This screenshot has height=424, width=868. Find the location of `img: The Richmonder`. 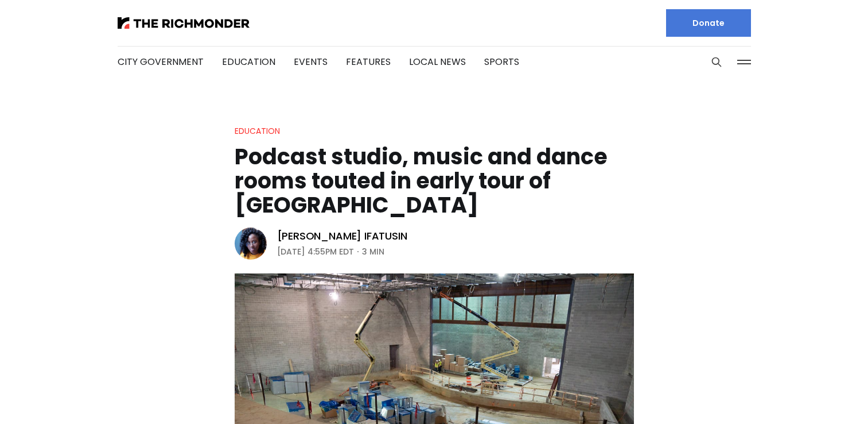

img: The Richmonder is located at coordinates (183, 23).